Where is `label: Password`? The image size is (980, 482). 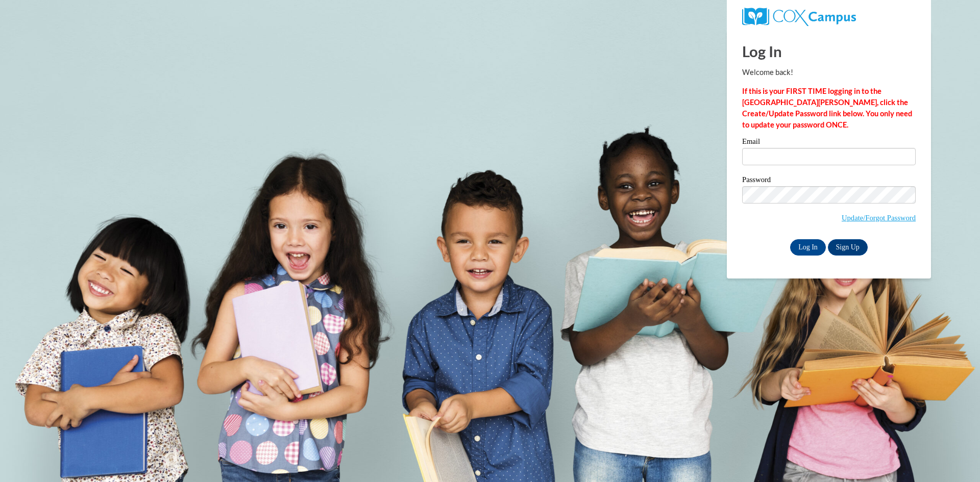
label: Password is located at coordinates (829, 181).